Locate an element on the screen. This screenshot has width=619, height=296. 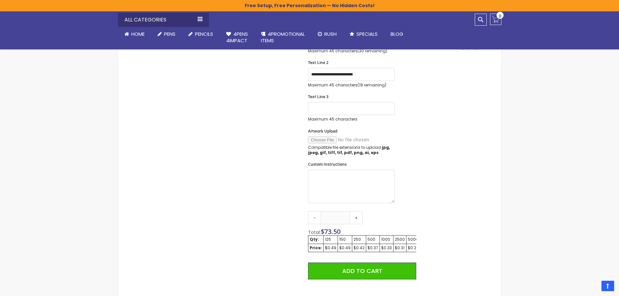
a: 0 is located at coordinates (495, 19).